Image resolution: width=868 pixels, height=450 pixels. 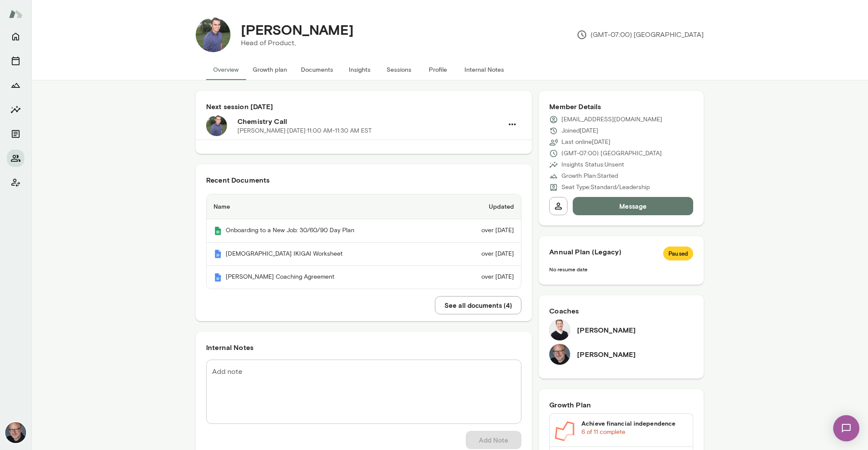 What do you see at coordinates (364, 347) in the screenshot?
I see `h6: Internal Notes` at bounding box center [364, 347].